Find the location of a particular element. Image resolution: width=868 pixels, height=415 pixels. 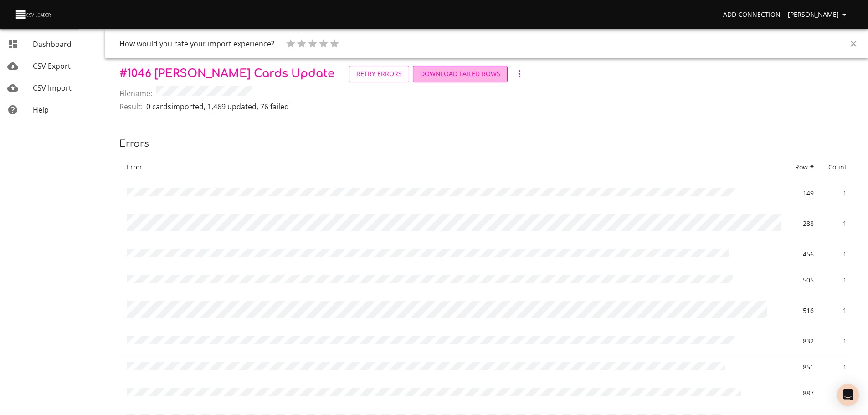

a: Retry Errors is located at coordinates (379, 74).